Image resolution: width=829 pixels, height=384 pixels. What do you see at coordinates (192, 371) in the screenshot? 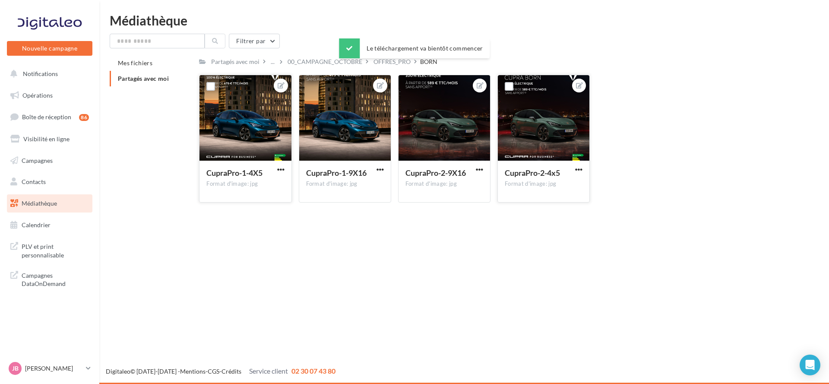
I see `a: Mentions` at bounding box center [192, 371].